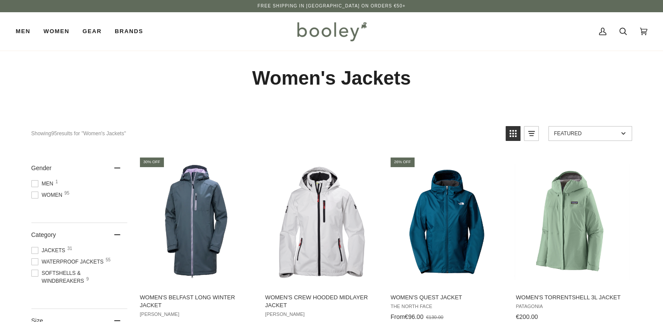 The height and width of the screenshot is (322, 663). Describe the element at coordinates (70, 249) in the screenshot. I see `span: 31` at that location.